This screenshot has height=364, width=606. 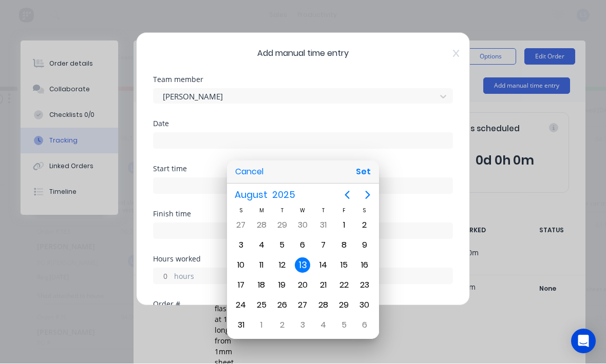 I want to click on button: Next page, so click(x=367, y=196).